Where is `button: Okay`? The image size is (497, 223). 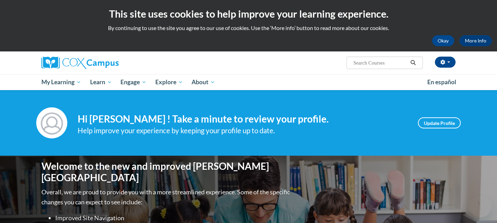
button: Okay is located at coordinates (443, 41).